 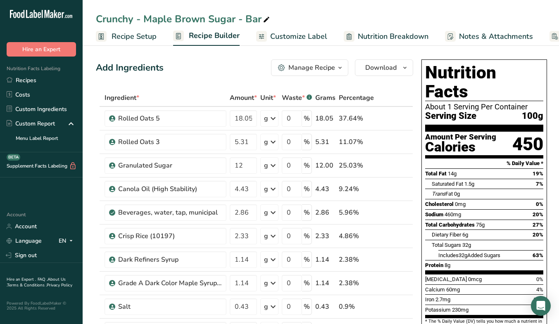 I want to click on div: 0.9%, so click(x=356, y=307).